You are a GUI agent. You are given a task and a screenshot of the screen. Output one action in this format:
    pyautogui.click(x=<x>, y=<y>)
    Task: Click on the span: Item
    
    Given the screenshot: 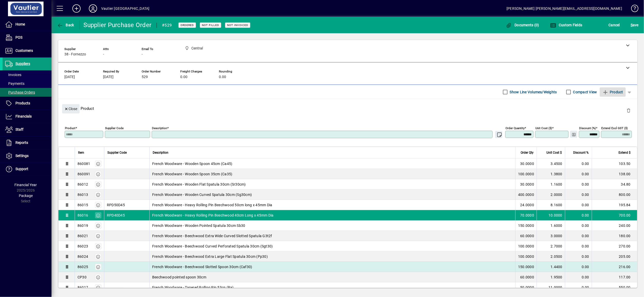 What is the action you would take?
    pyautogui.click(x=81, y=152)
    